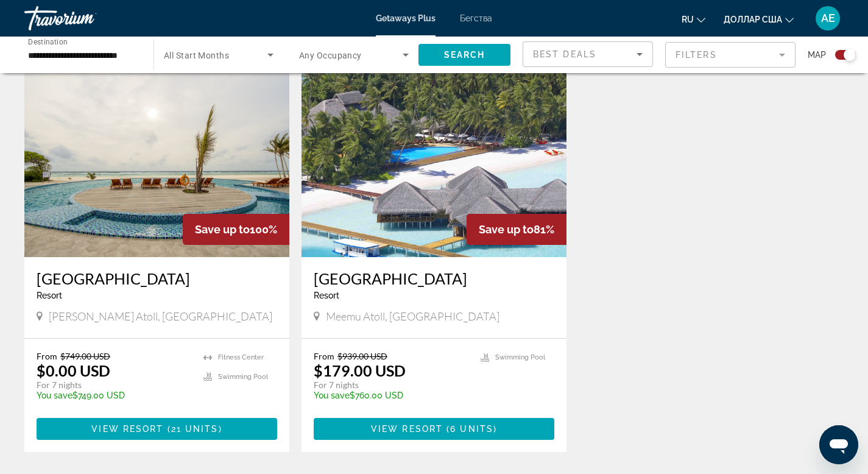 The image size is (868, 474). Describe the element at coordinates (362, 356) in the screenshot. I see `span: $939.00 USD` at that location.